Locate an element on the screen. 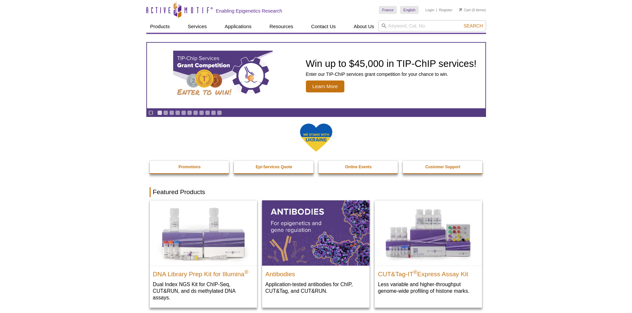  a: Cart is located at coordinates (465, 10).